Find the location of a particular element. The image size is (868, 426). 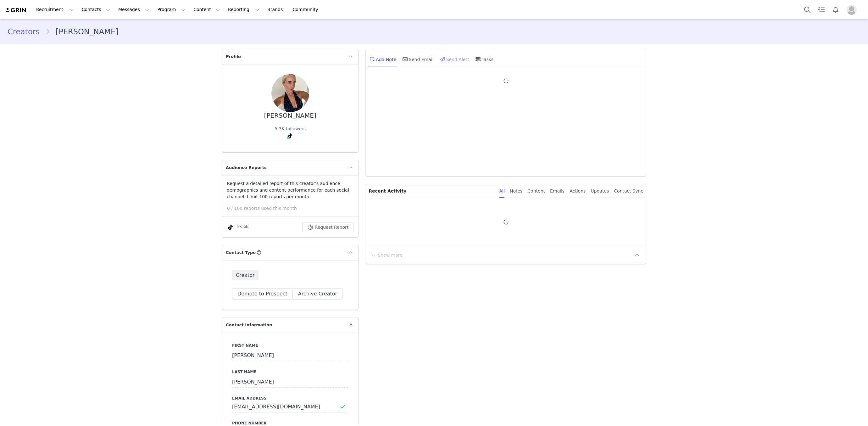

button: Demote to Prospect is located at coordinates (262, 294).